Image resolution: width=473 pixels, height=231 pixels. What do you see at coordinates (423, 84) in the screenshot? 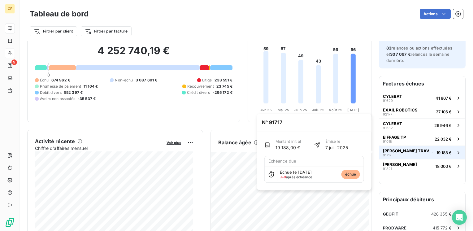
I see `h6: Factures échues` at bounding box center [423, 84].